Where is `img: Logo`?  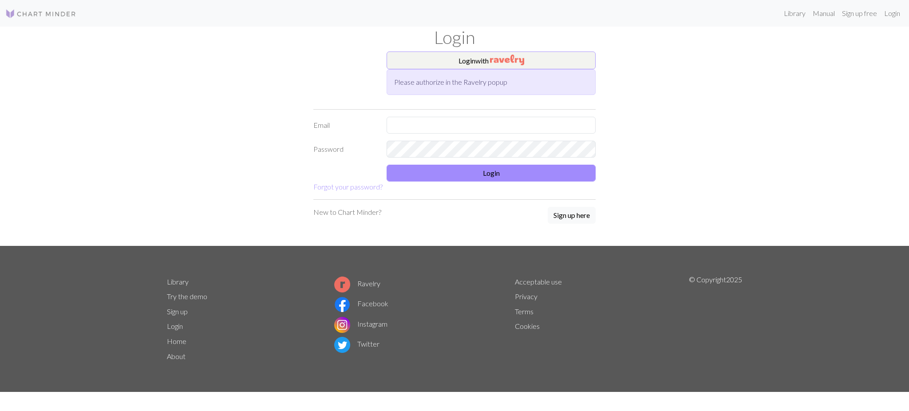
img: Logo is located at coordinates (41, 14).